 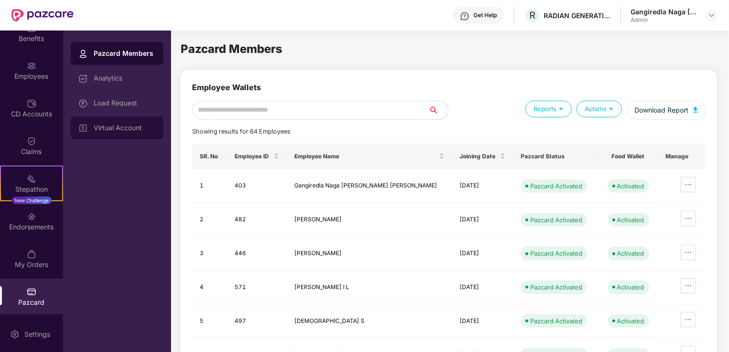 What do you see at coordinates (125, 78) in the screenshot?
I see `div: Analytics` at bounding box center [125, 78].